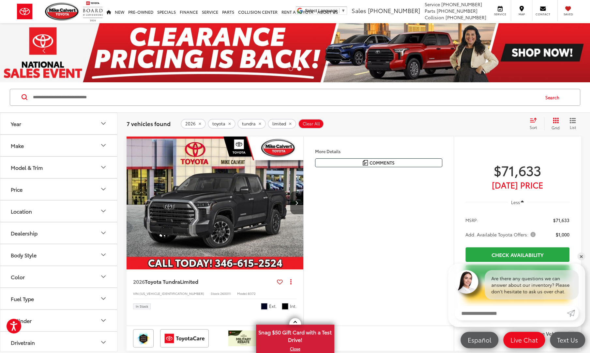 The image size is (590, 353). Describe the element at coordinates (511, 313) in the screenshot. I see `input: Enter your message` at that location.